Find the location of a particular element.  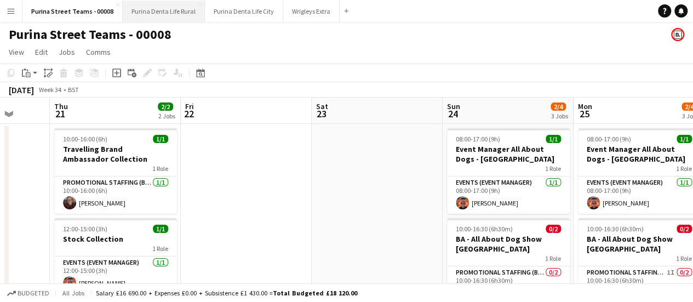

span: Sat is located at coordinates (322, 106).